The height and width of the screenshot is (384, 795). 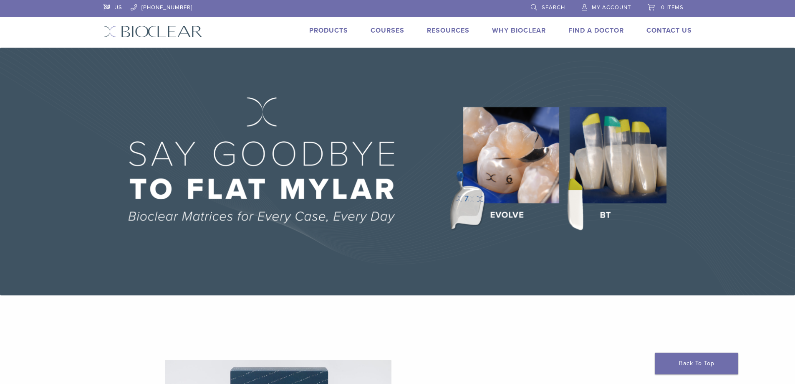 I want to click on a: Find A Doctor, so click(x=596, y=30).